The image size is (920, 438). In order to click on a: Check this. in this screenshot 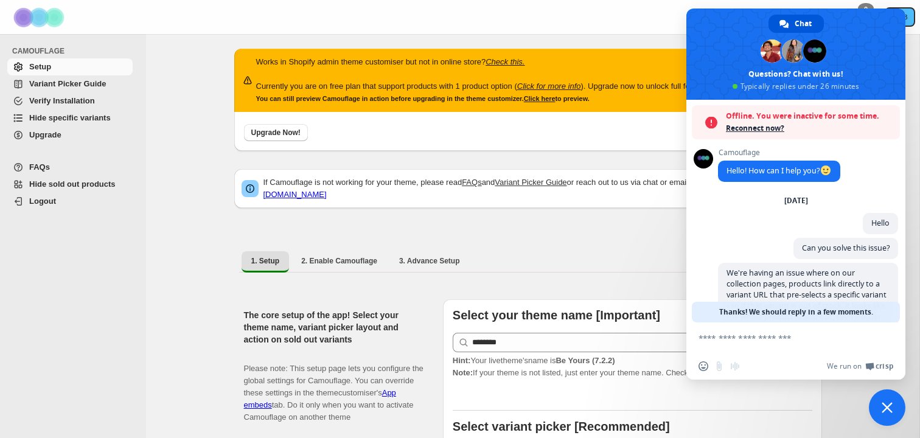, I will do `click(505, 61)`.